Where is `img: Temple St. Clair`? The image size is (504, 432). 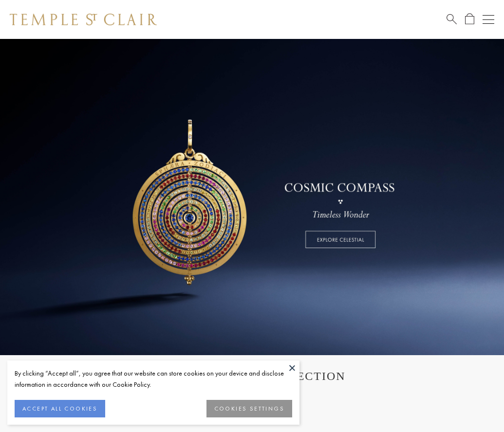 img: Temple St. Clair is located at coordinates (83, 19).